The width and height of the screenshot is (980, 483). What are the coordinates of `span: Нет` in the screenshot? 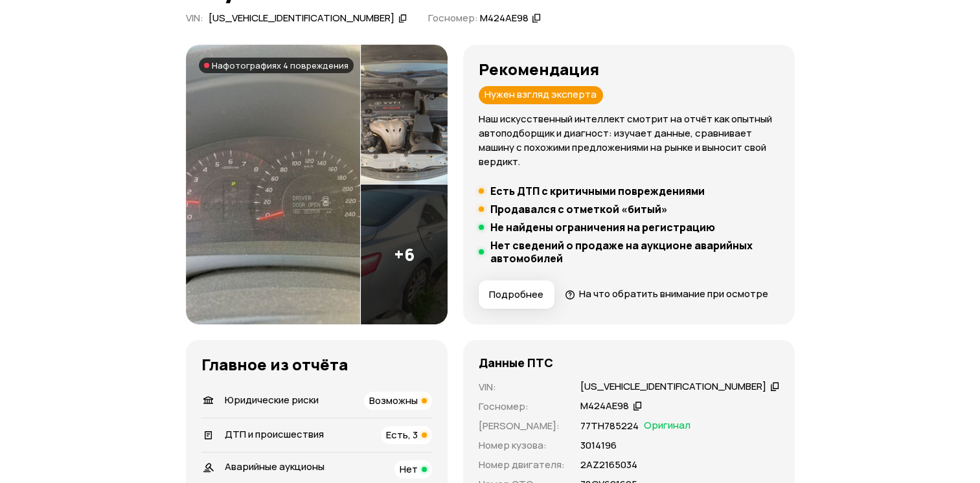 It's located at (409, 469).